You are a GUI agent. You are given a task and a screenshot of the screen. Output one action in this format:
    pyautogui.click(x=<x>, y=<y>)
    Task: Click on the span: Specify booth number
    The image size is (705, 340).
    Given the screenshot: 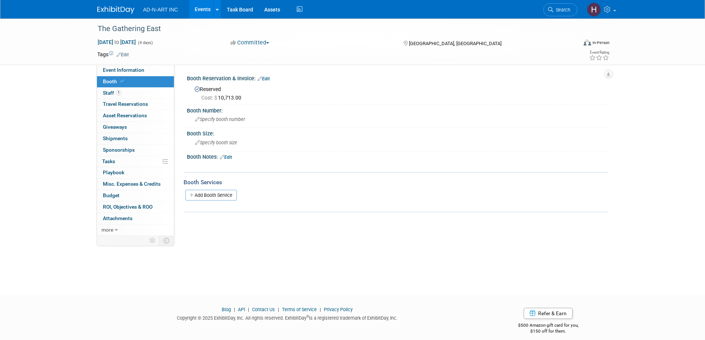 What is the action you would take?
    pyautogui.click(x=220, y=119)
    